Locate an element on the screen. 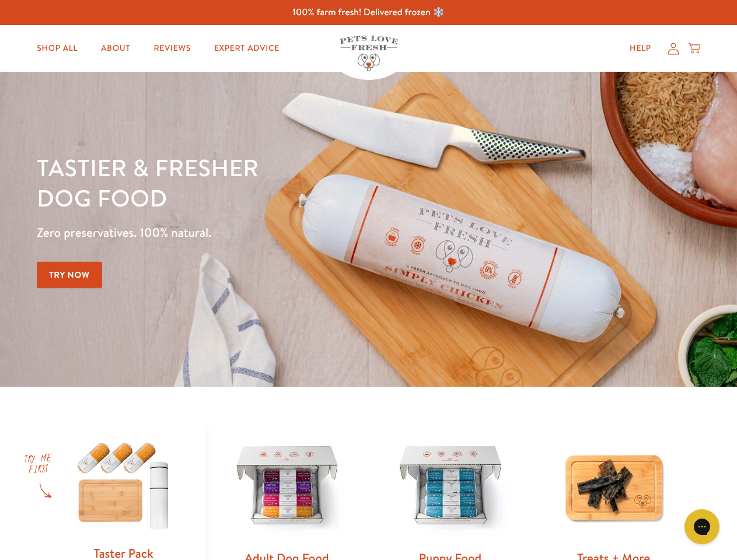  img: Pets Love Fresh is located at coordinates (368, 53).